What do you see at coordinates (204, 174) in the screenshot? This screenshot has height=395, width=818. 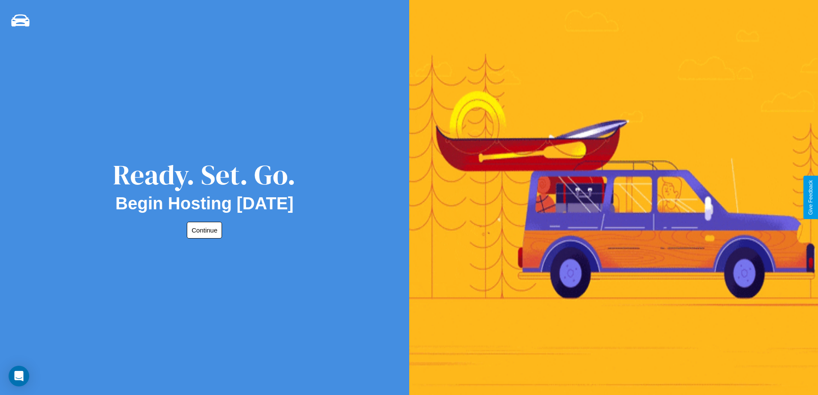 I see `div: Ready. Set. Go.` at bounding box center [204, 174].